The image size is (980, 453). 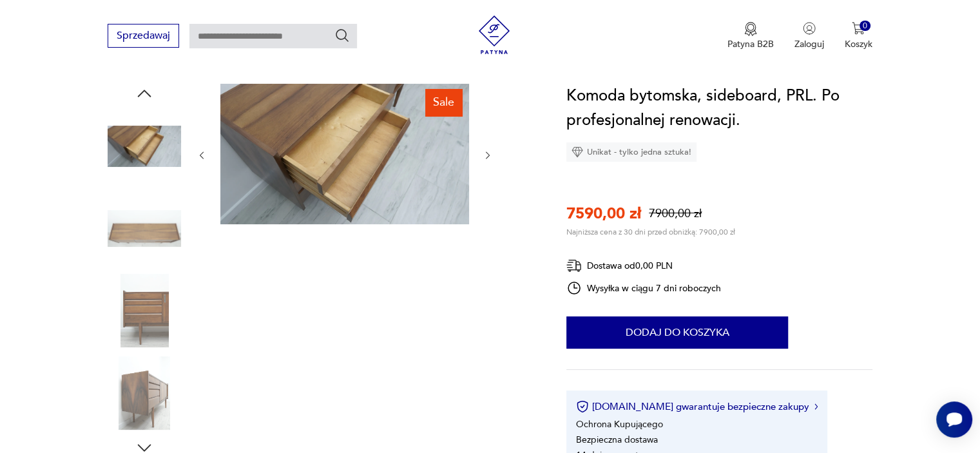 What do you see at coordinates (809, 28) in the screenshot?
I see `img: Ikonka użytkownika` at bounding box center [809, 28].